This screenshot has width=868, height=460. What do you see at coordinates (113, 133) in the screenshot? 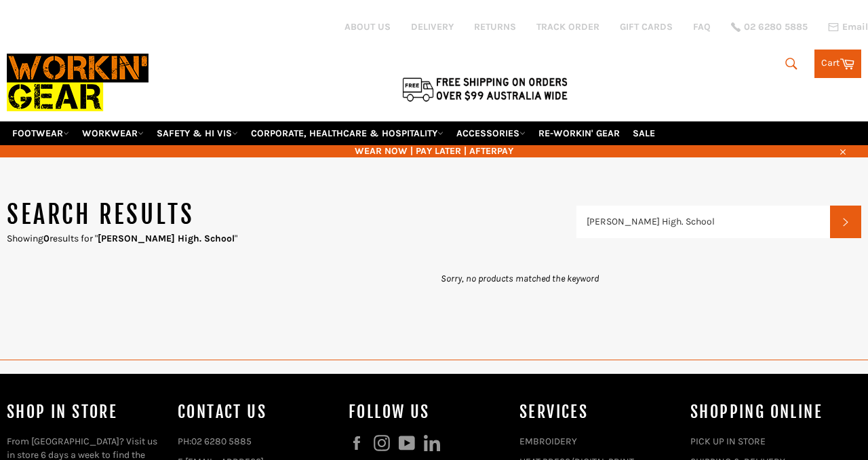
I see `a: WORKWEAR` at bounding box center [113, 133].